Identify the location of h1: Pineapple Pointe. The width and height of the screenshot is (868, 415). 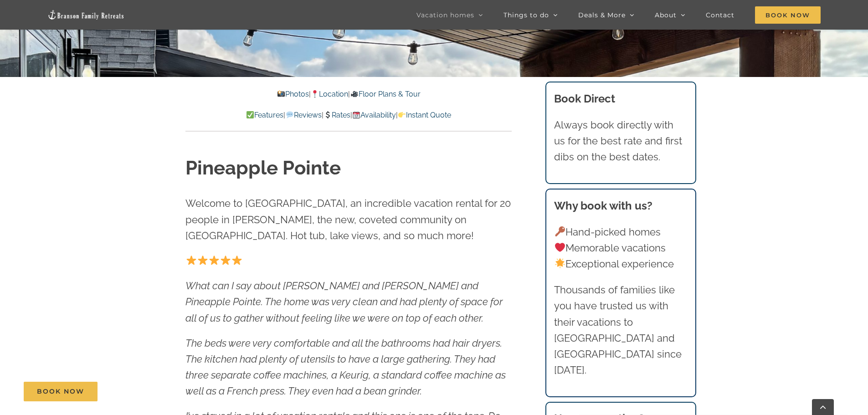
(348, 168).